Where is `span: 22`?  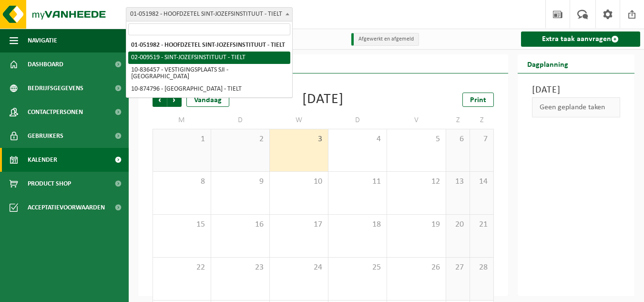
span: 22 is located at coordinates (181, 268).